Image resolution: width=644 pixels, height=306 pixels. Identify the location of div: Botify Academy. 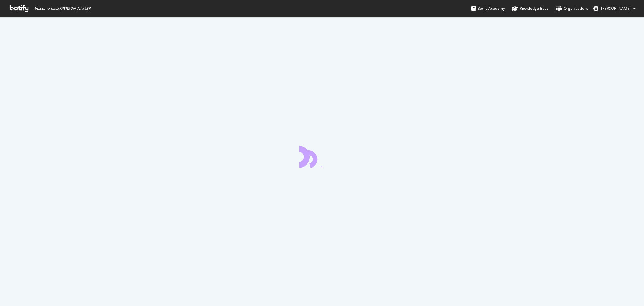
(488, 8).